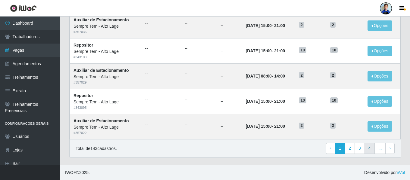 The height and width of the screenshot is (180, 410). I want to click on div: # 343103, so click(106, 57).